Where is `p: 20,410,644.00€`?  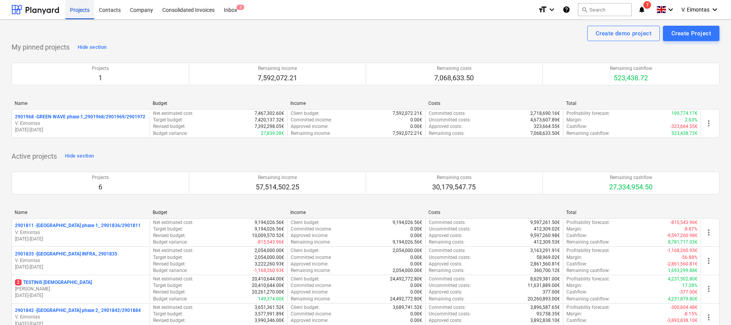 p: 20,410,644.00€ is located at coordinates (268, 286).